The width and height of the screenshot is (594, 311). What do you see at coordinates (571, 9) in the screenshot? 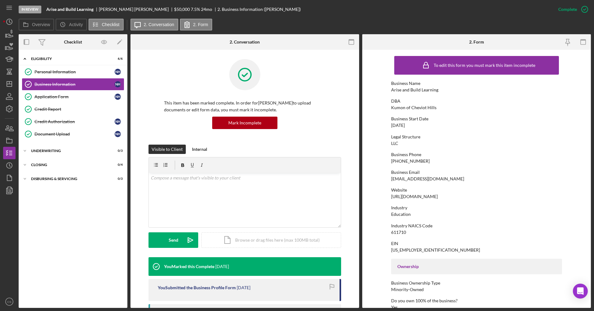
I see `button: Complete` at bounding box center [571, 9].